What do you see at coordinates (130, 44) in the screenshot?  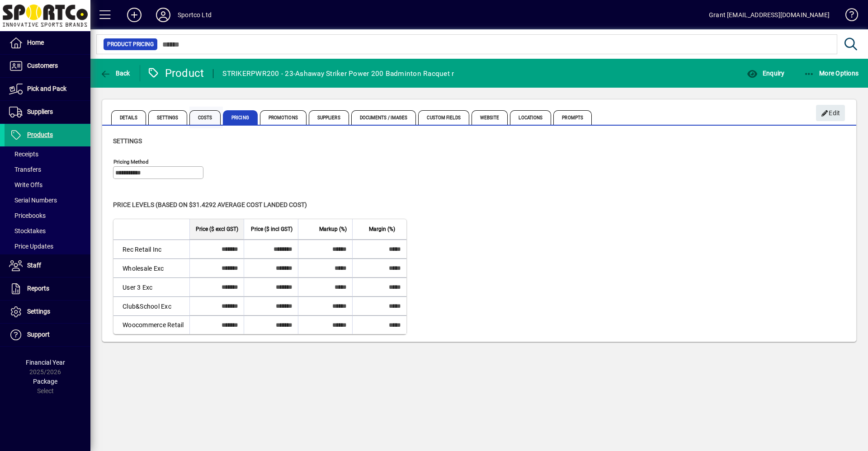 I see `span: Product Pricing` at bounding box center [130, 44].